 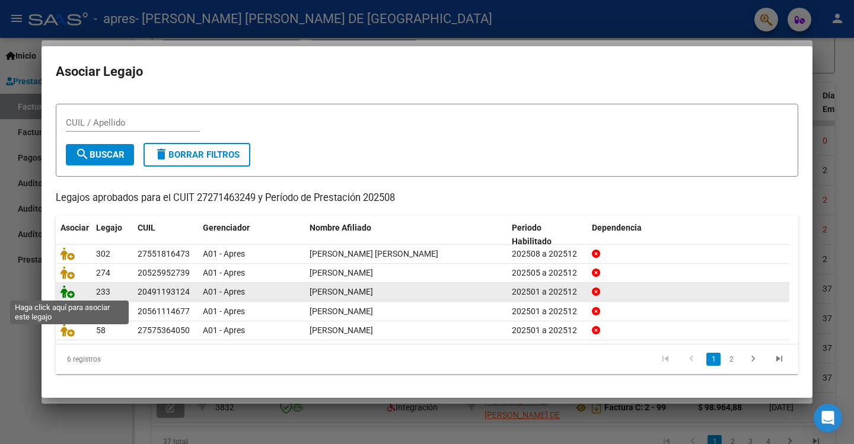 I want to click on span: 302, so click(x=103, y=254).